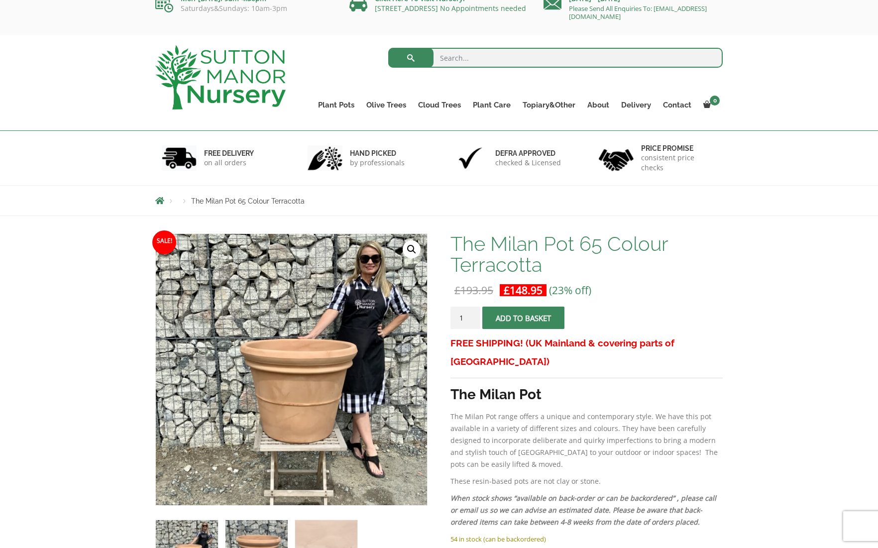 The image size is (878, 548). What do you see at coordinates (179, 158) in the screenshot?
I see `img: 1.jpg` at bounding box center [179, 158].